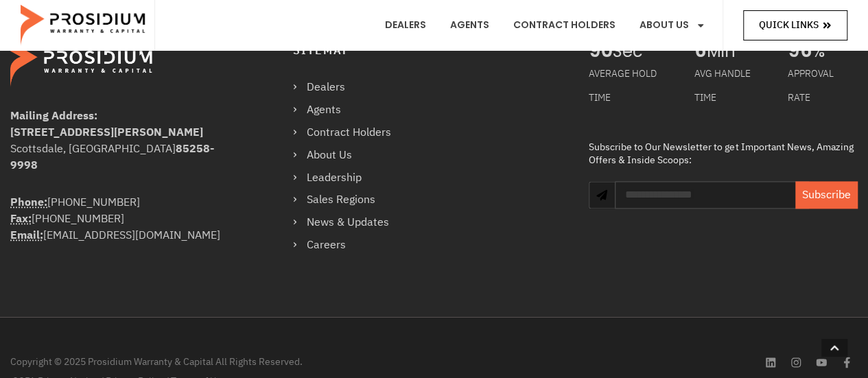 The width and height of the screenshot is (868, 378). What do you see at coordinates (20, 219) in the screenshot?
I see `strong: Fax:` at bounding box center [20, 219].